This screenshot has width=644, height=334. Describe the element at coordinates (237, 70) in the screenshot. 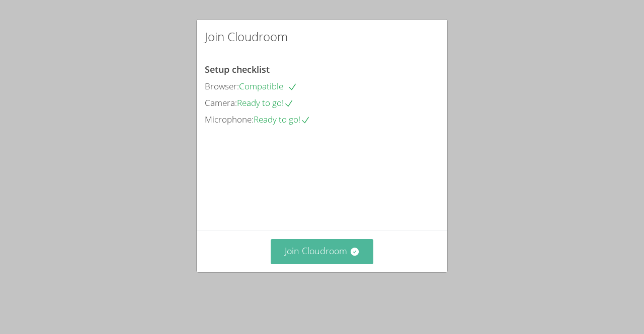

I see `span: Setup checklist` at that location.